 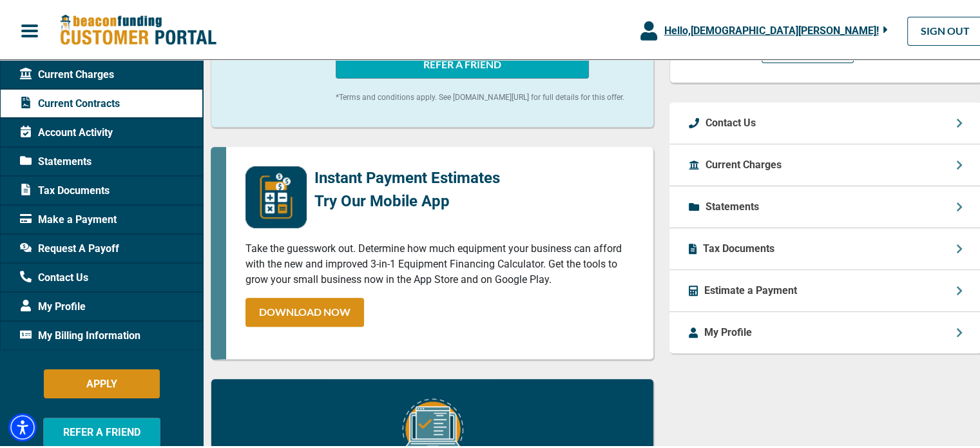 What do you see at coordinates (23, 426) in the screenshot?
I see `div: Accessibility Menu` at bounding box center [23, 426].